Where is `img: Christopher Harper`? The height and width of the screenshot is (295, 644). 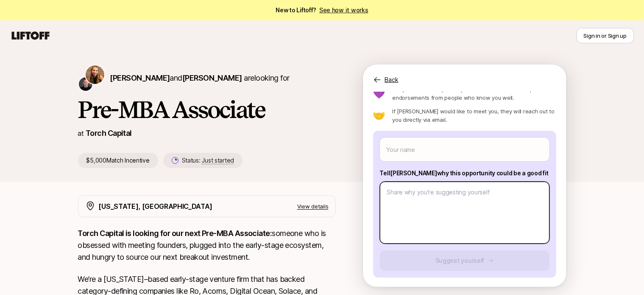
img: Christopher Harper is located at coordinates (86, 84).